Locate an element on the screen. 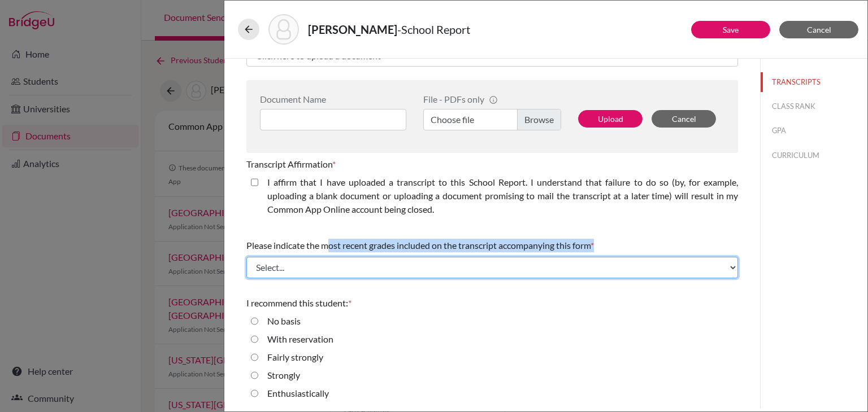  span: - School Report is located at coordinates (434, 29).